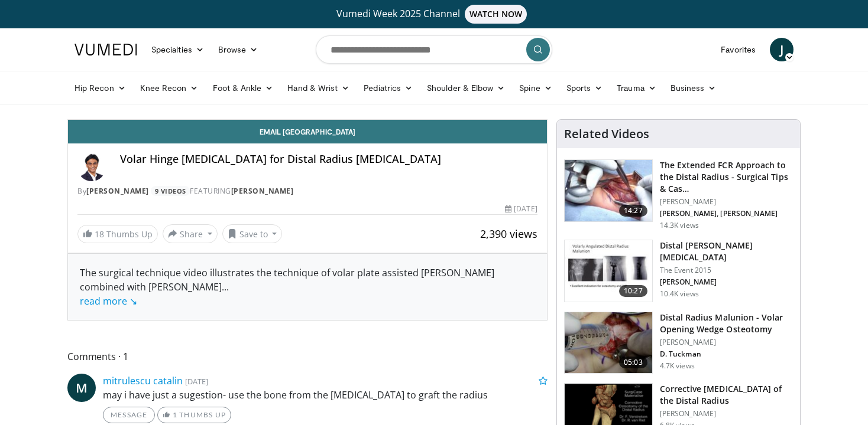 This screenshot has width=868, height=425. What do you see at coordinates (680, 294) in the screenshot?
I see `p: 10.4K views` at bounding box center [680, 294].